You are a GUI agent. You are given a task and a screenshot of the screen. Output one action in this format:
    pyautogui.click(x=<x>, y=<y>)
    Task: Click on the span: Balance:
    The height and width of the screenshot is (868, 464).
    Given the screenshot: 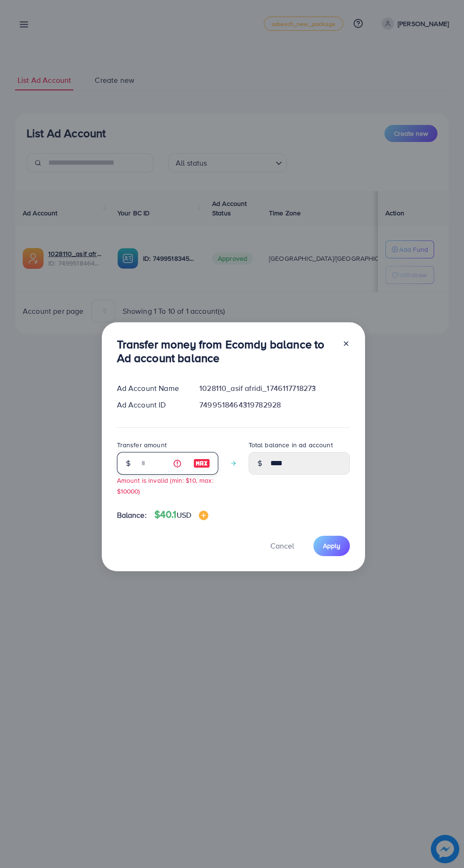 What is the action you would take?
    pyautogui.click(x=132, y=515)
    